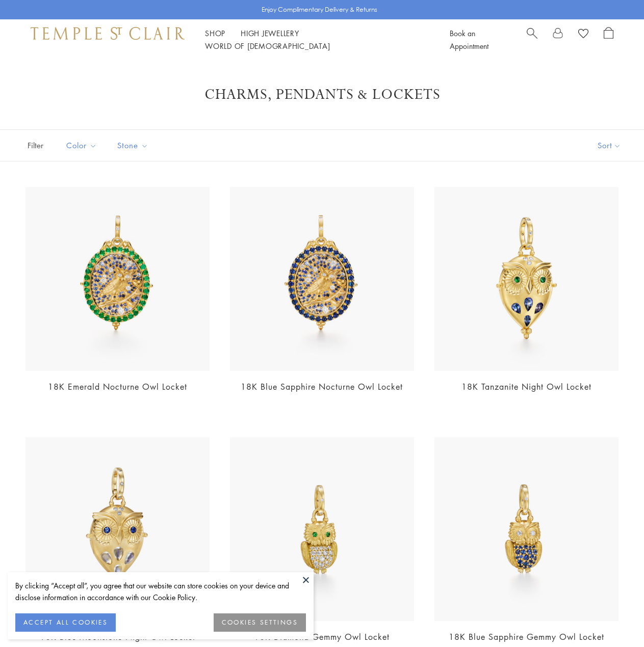  What do you see at coordinates (322, 279) in the screenshot?
I see `img: 18K Blue Sapphire Nocturne Owl Locket` at bounding box center [322, 279].